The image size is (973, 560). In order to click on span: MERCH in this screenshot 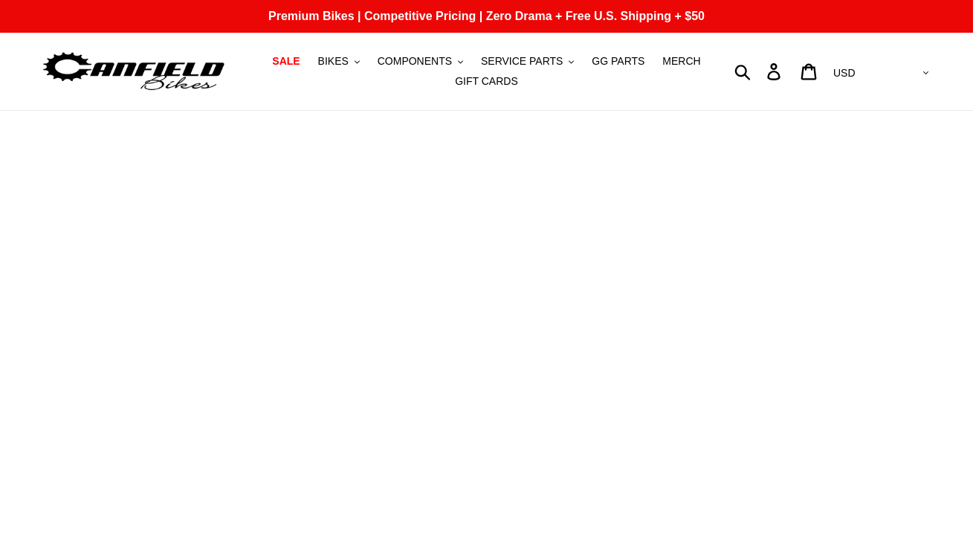, I will do `click(681, 61)`.